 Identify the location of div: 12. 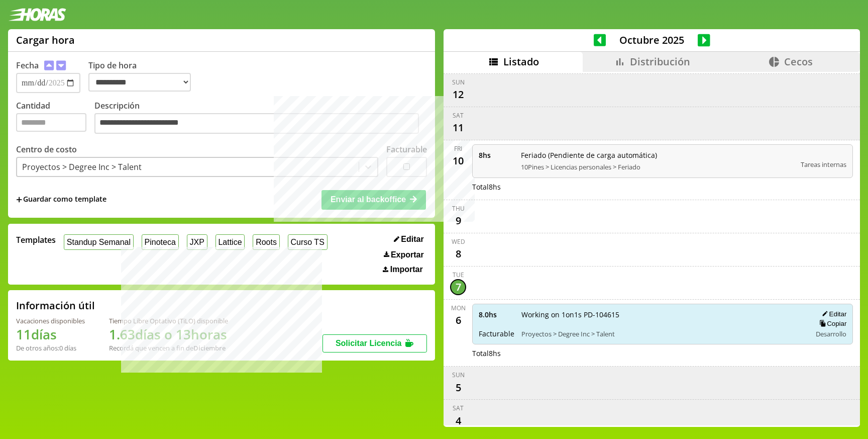
(458, 94).